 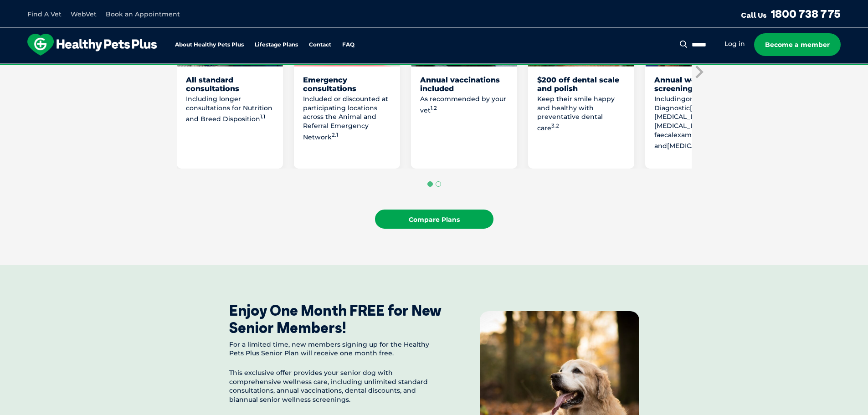 What do you see at coordinates (791, 14) in the screenshot?
I see `a: Call Us1800 738 775` at bounding box center [791, 14].